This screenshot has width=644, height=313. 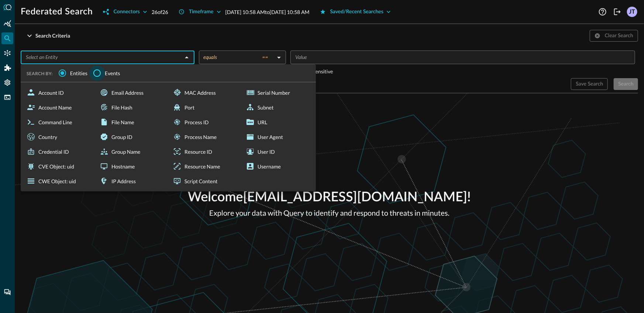 I want to click on div: equals, so click(x=239, y=57).